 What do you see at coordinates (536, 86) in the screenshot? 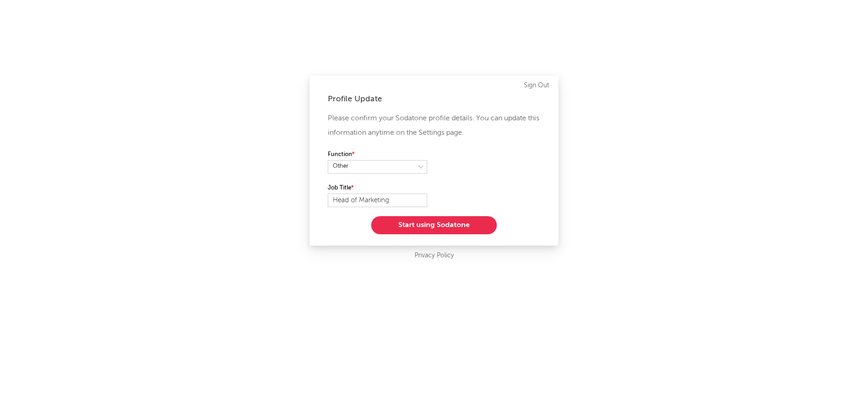
I see `a: Sign Out` at bounding box center [536, 86].